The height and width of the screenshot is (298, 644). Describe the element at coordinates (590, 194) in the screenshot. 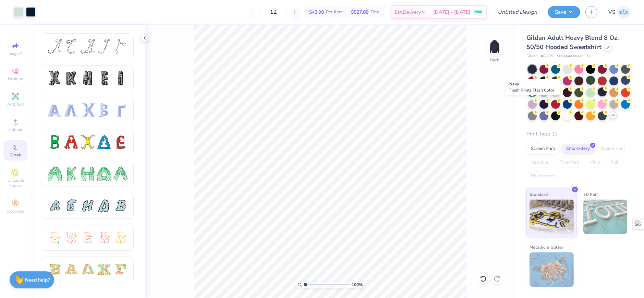

I see `span: 3D Puff` at that location.